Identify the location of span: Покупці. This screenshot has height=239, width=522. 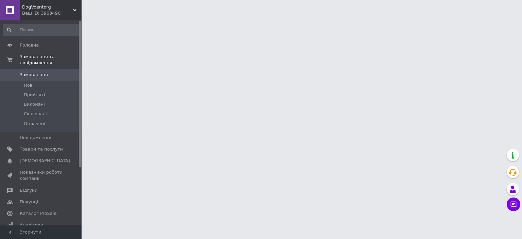
(29, 202).